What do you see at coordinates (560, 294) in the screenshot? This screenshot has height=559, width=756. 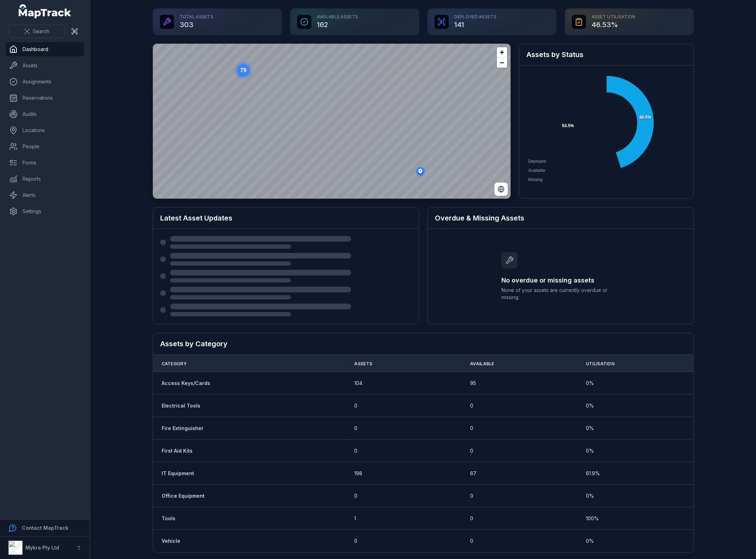 I see `span: None of your assets are currently overdue or missing.` at bounding box center [560, 294].